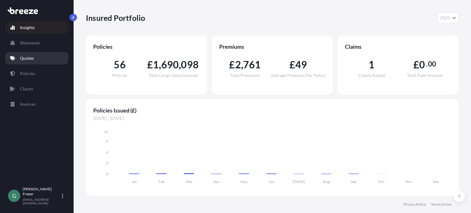 This screenshot has height=213, width=471. I want to click on tspan: Jan, so click(134, 181).